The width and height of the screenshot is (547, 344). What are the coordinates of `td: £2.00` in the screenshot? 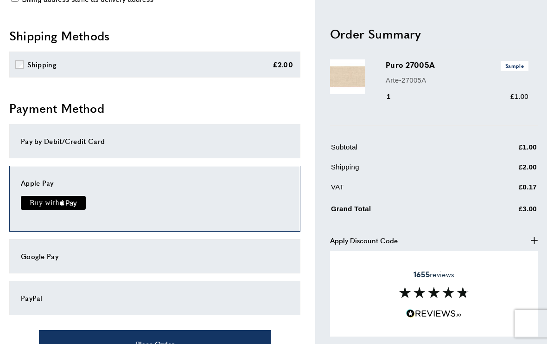 It's located at (505, 170).